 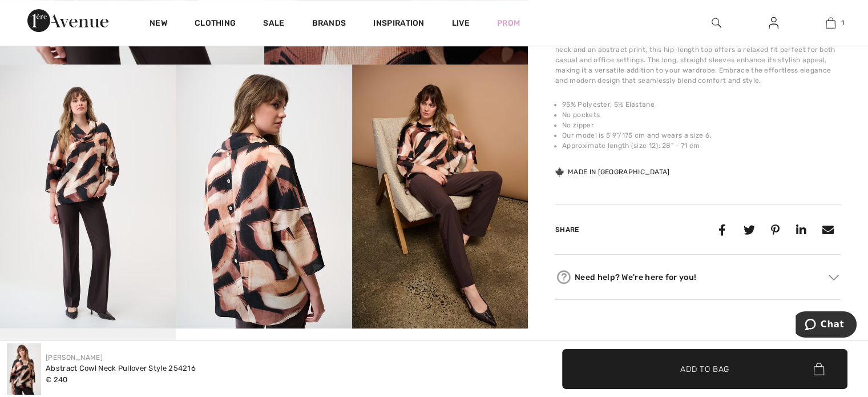 What do you see at coordinates (704, 369) in the screenshot?
I see `span: Add to Bag` at bounding box center [704, 369].